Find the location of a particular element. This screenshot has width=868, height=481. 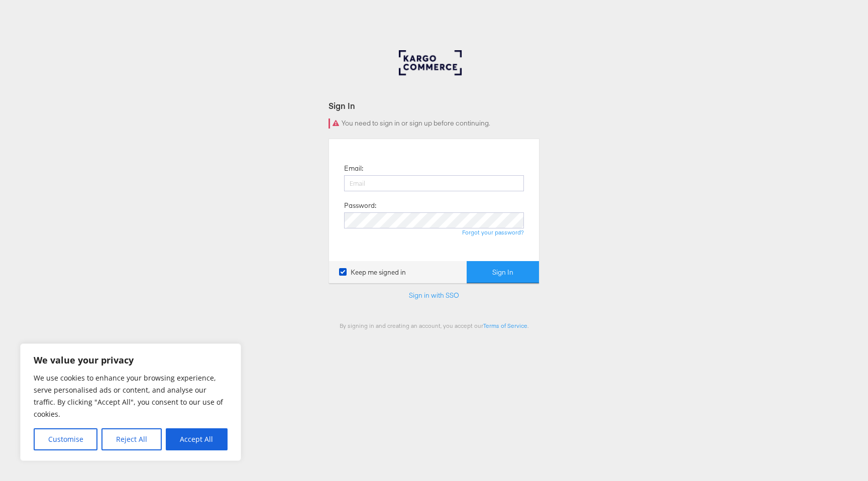

a: Sign in with SSO is located at coordinates (434, 295).